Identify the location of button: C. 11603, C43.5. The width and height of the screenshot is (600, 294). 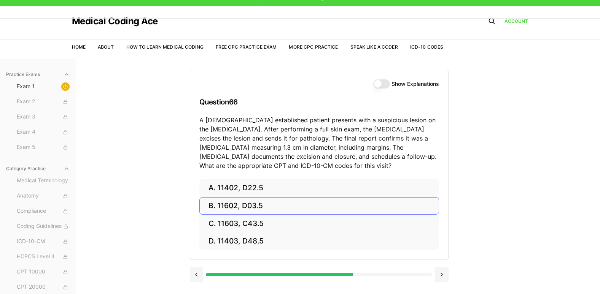
(319, 224).